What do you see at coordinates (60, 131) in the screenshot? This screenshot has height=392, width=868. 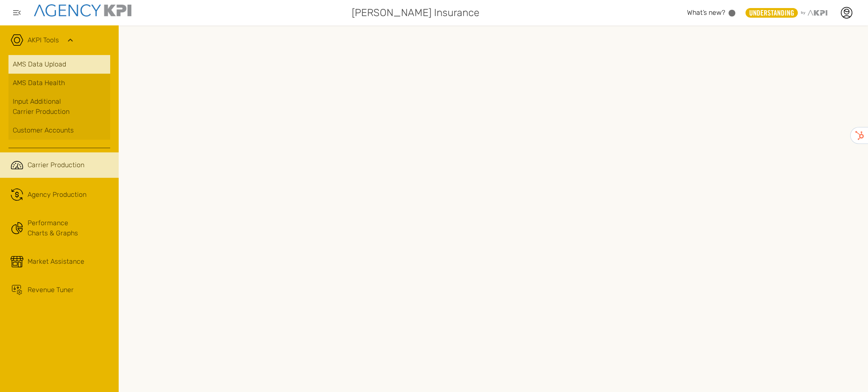 I see `a: Customer Accounts` at bounding box center [60, 131].